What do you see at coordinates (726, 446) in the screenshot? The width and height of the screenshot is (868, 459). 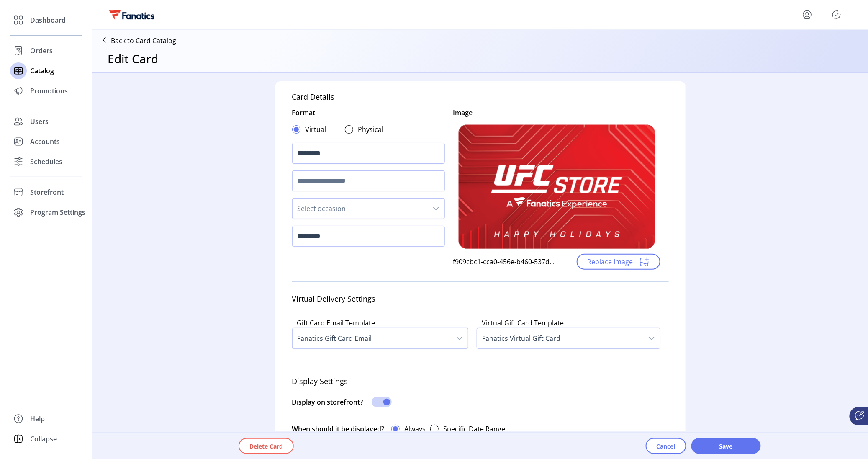 I see `span: Save` at bounding box center [726, 446].